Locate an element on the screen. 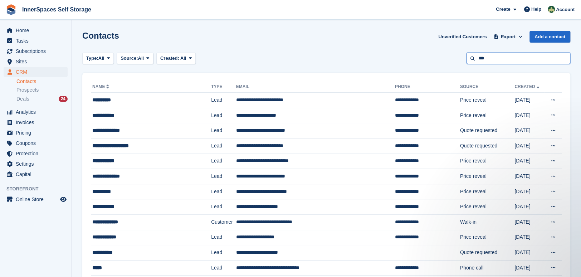  span: Created: is located at coordinates (170, 58).